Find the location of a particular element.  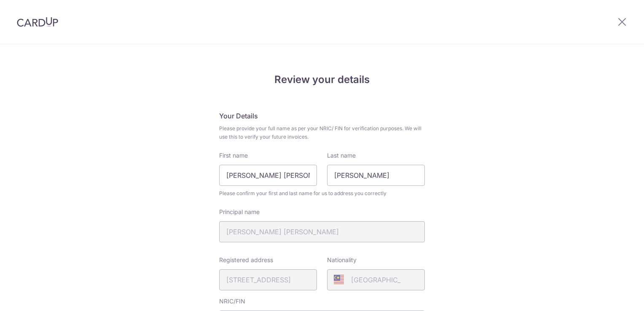

span: Please provide your full name as per your NRIC/ FIN for verification purposes. We will use this t... is located at coordinates (322, 133).